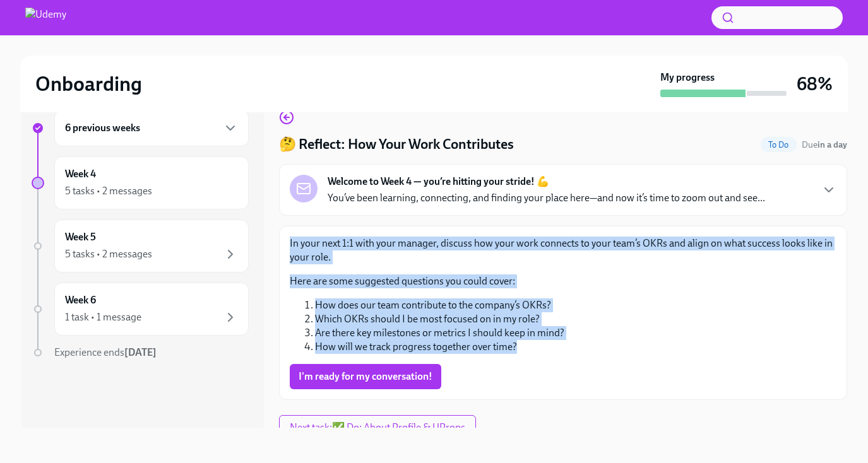 The image size is (868, 463). I want to click on span: I'm ready for my conversation!, so click(365, 377).